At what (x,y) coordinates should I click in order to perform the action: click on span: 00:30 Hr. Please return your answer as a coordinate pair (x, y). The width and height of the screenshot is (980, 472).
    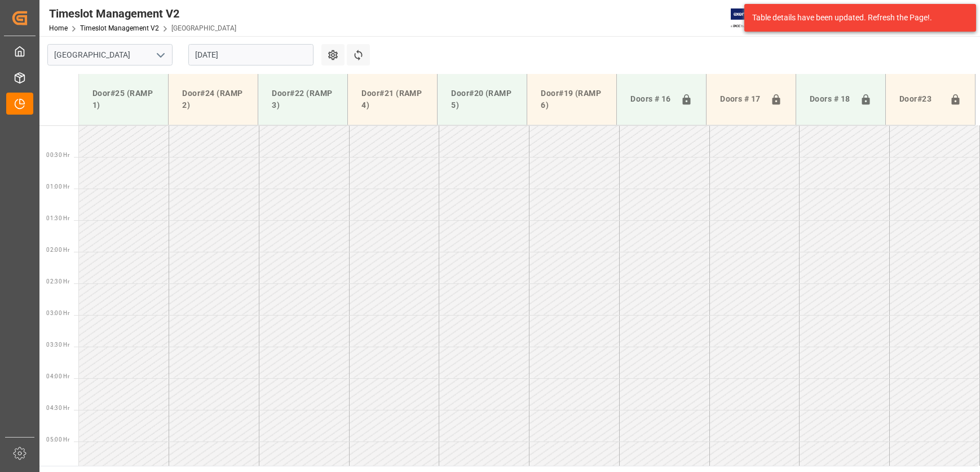
    Looking at the image, I should click on (58, 155).